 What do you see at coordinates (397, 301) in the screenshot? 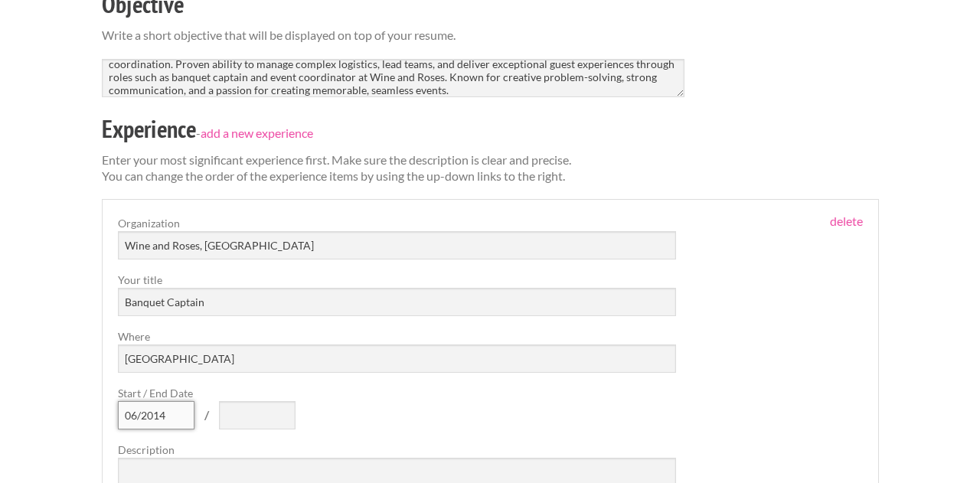
I see `input: Title` at bounding box center [397, 301].